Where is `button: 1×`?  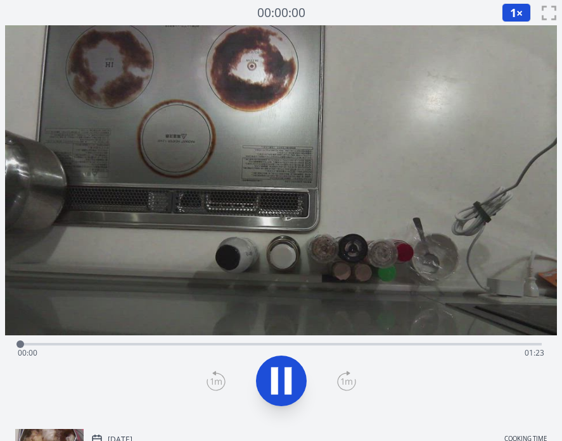 button: 1× is located at coordinates (516, 13).